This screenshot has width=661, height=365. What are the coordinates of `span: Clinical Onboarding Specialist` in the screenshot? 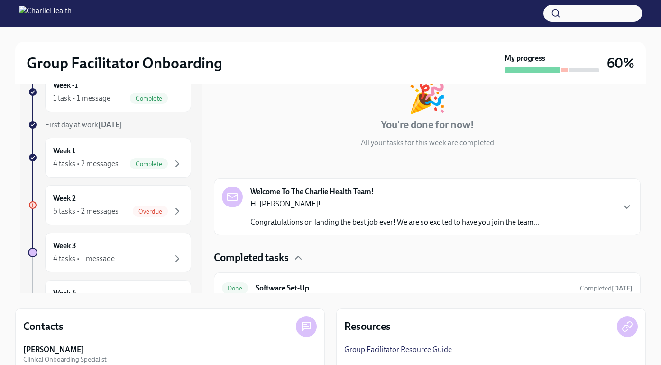 It's located at (65, 359).